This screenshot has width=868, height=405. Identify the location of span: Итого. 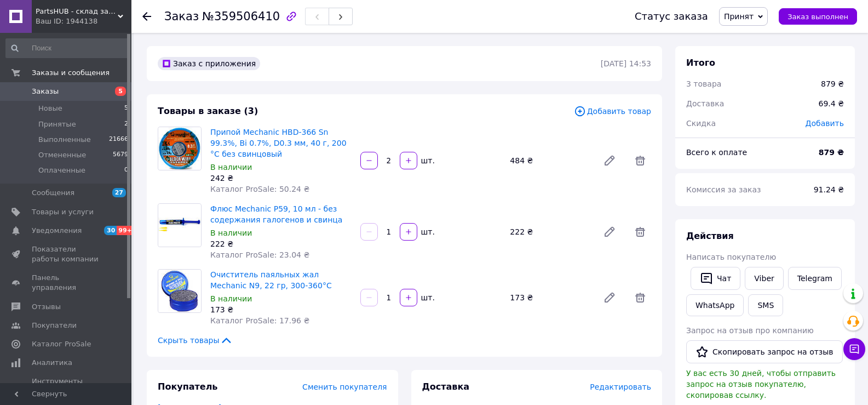
(700, 62).